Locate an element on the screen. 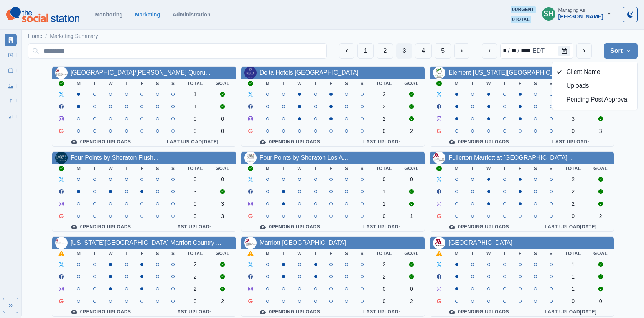 The image size is (644, 318). nav: breadcrumb is located at coordinates (63, 36).